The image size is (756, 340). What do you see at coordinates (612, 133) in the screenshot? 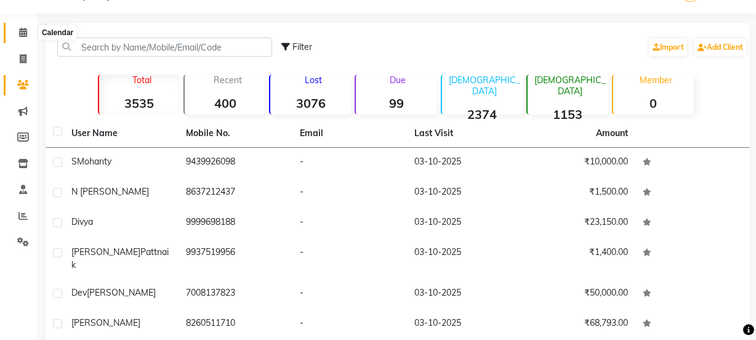
I see `th: Amount` at bounding box center [612, 133].